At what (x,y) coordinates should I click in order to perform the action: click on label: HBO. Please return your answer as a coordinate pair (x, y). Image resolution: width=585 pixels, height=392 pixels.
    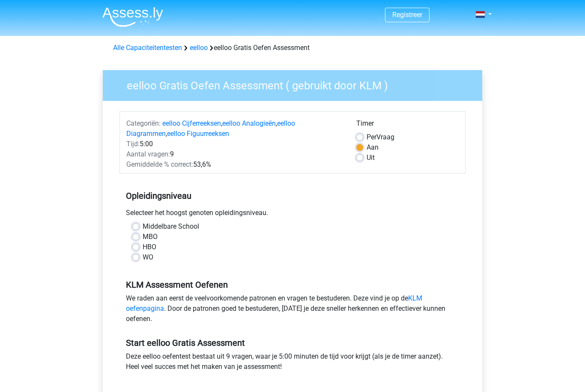
    Looking at the image, I should click on (150, 247).